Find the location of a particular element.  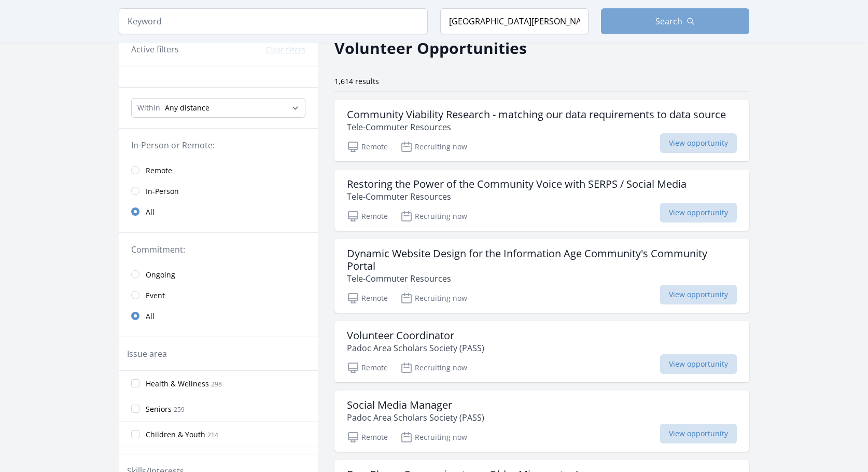

span: 259 is located at coordinates (179, 409).